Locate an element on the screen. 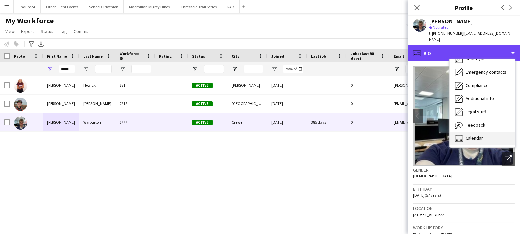 The height and width of the screenshot is (234, 520). h3: Work history is located at coordinates (464, 228).